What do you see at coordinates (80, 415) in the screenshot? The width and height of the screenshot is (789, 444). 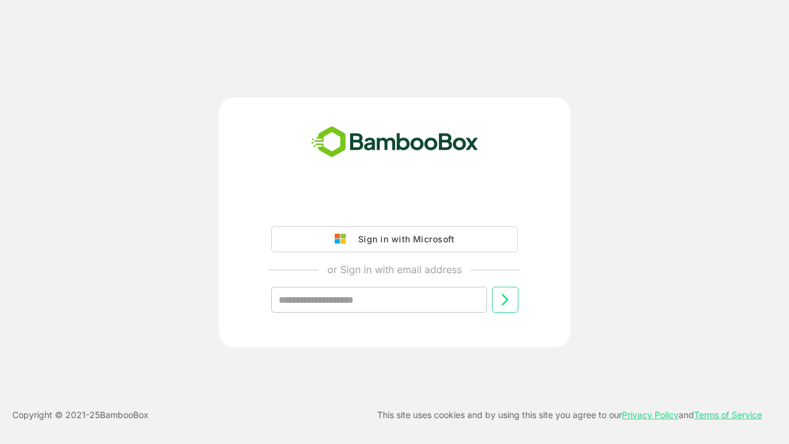 I see `p: Copyright © 2021- 25 BambooBox` at bounding box center [80, 415].